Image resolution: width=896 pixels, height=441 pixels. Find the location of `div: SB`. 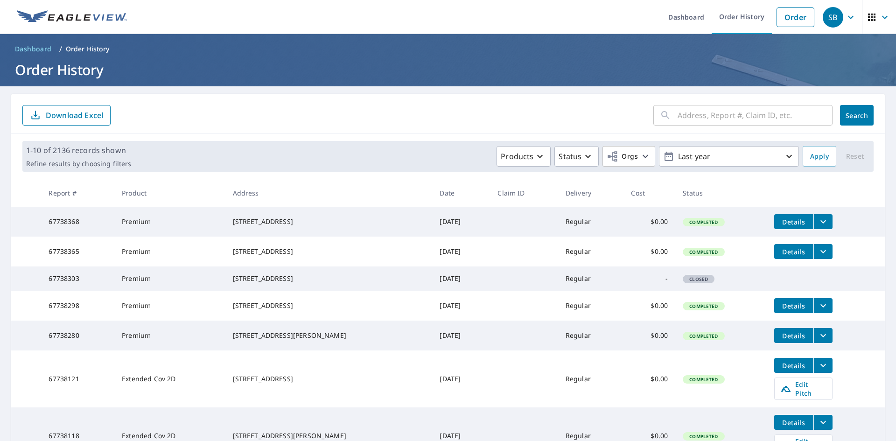

div: SB is located at coordinates (833, 17).